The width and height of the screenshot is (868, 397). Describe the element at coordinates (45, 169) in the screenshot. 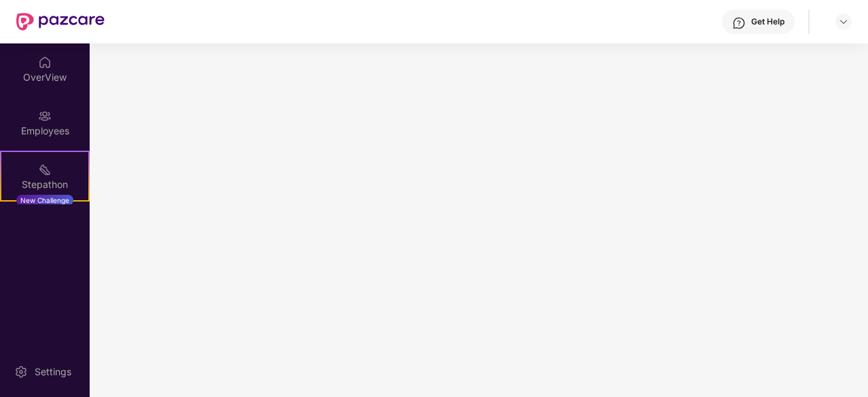

I see `img: svg+xml;base64,PHN2ZyB4bWxucz0iaHR0cDovL3d3dy53My5vcmcvMjAwMC9zdmciIHdpZHRoPSIyMSIgaGVpZ2h0PSIyMC...` at that location.